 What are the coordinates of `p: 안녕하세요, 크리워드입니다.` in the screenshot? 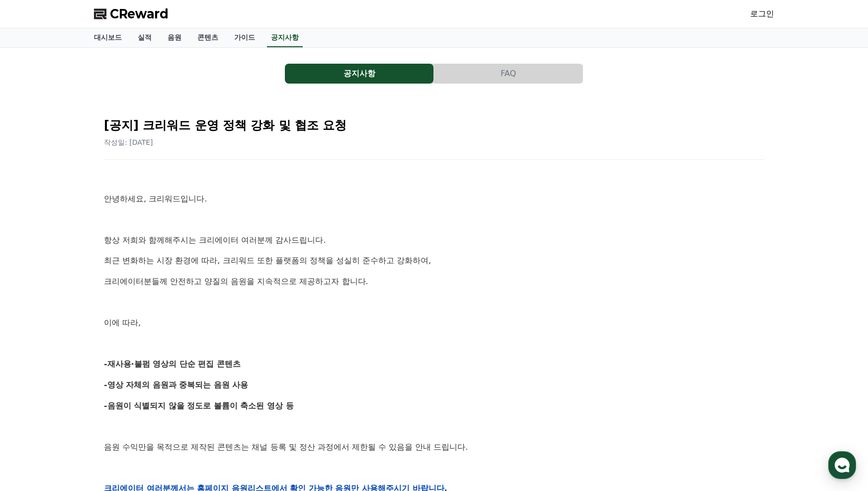 It's located at (434, 199).